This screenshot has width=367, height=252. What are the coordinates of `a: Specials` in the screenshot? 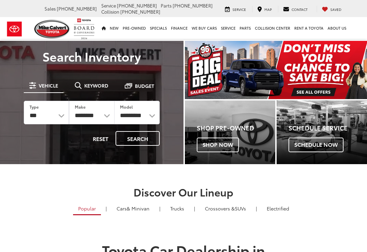 It's located at (159, 28).